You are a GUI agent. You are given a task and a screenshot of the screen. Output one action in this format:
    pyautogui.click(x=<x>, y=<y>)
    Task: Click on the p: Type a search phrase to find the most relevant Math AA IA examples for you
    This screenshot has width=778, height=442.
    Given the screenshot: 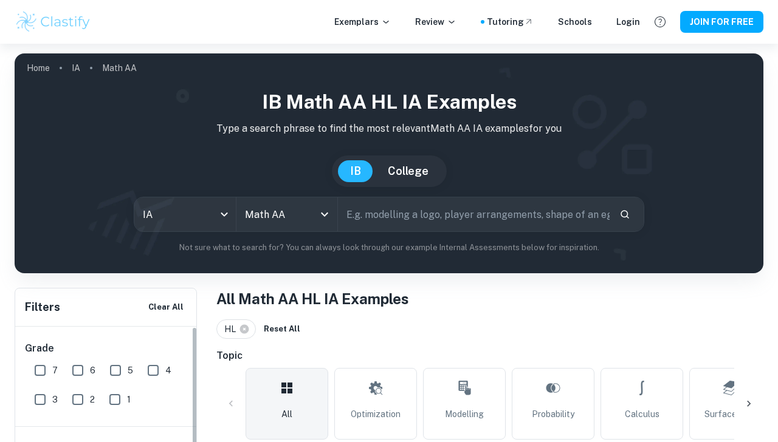 What is the action you would take?
    pyautogui.click(x=389, y=129)
    